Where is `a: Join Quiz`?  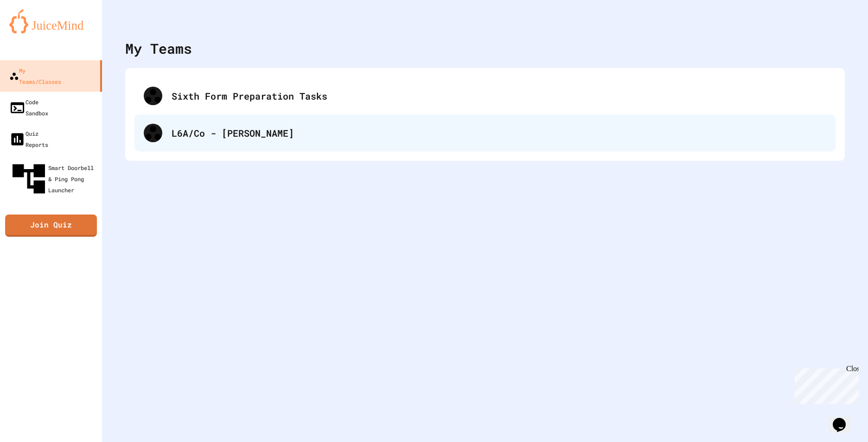
a: Join Quiz is located at coordinates (51, 225).